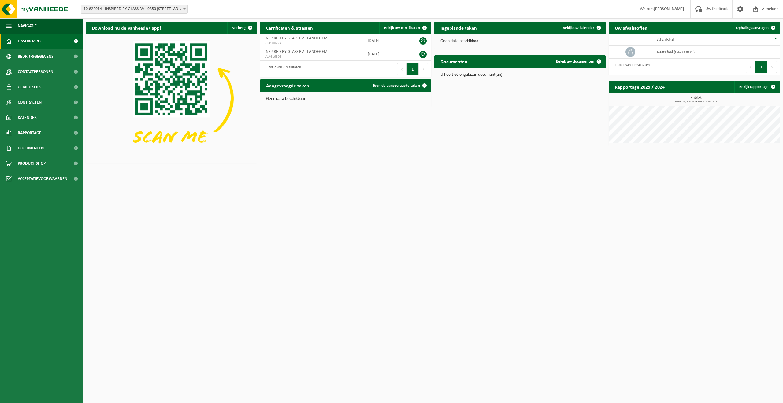 The width and height of the screenshot is (783, 403). I want to click on div: 1 tot 1 van 1 resultaten, so click(631, 67).